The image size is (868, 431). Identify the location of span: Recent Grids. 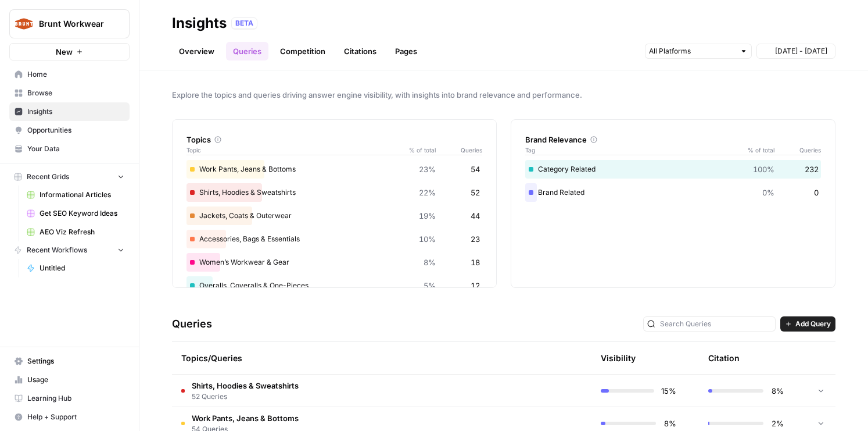
(47, 177).